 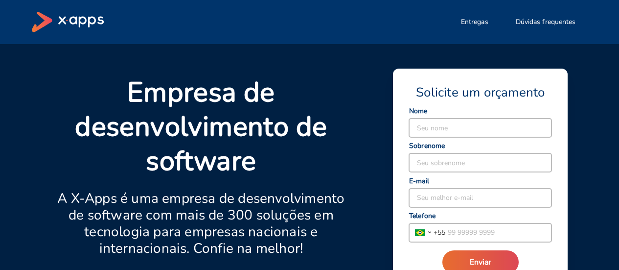 What do you see at coordinates (480, 92) in the screenshot?
I see `span: Solicite um orçamento` at bounding box center [480, 92].